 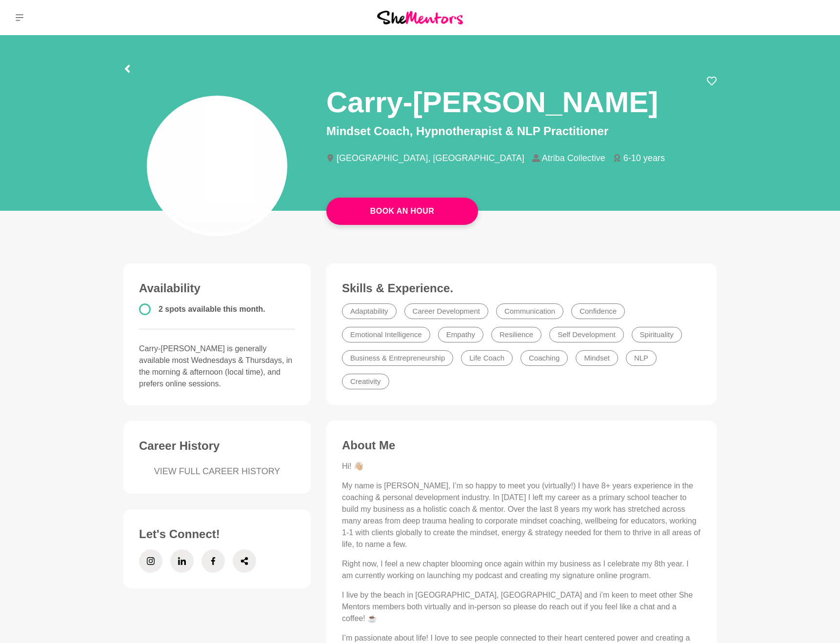 I want to click on a: Share, so click(x=244, y=561).